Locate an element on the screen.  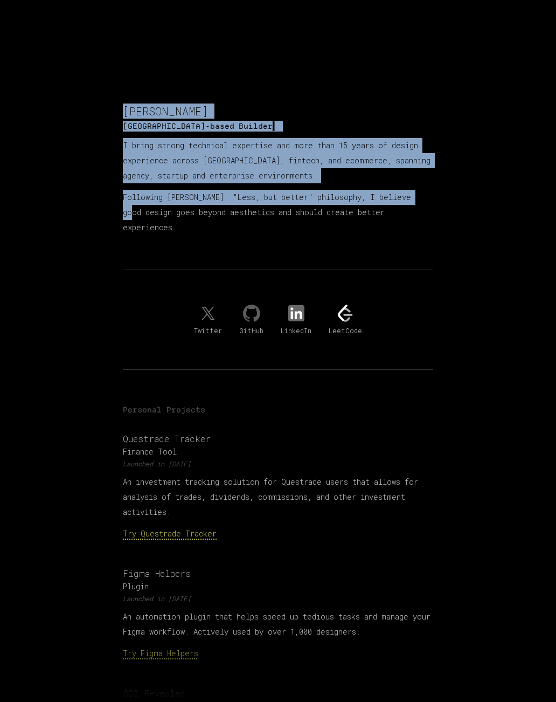
h3: Questrade Tracker is located at coordinates (278, 439).